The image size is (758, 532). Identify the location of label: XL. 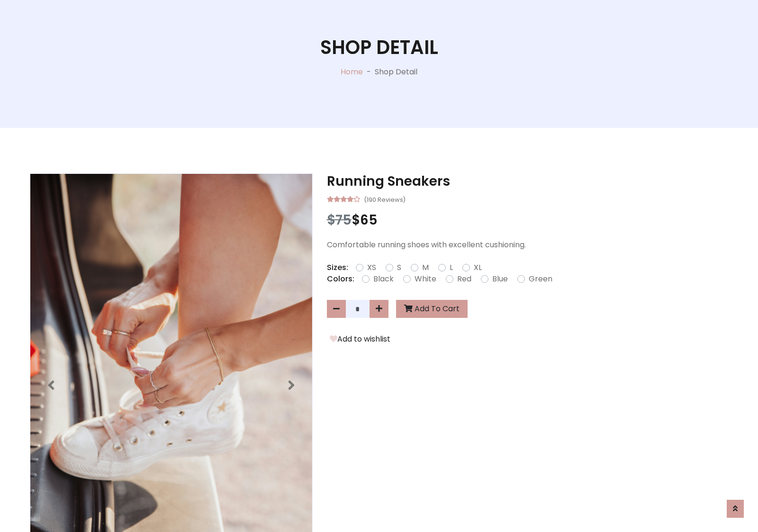
(477, 268).